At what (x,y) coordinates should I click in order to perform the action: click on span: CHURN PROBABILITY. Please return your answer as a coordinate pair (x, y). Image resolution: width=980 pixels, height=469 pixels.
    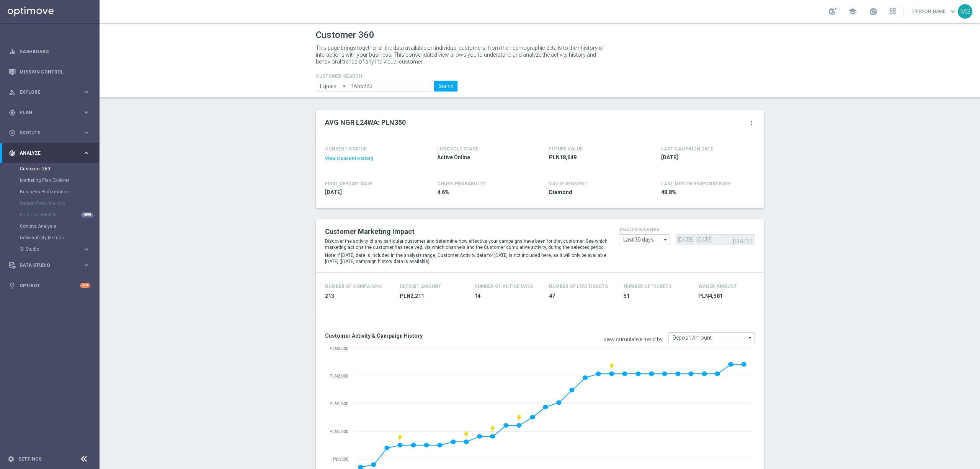
    Looking at the image, I should click on (461, 183).